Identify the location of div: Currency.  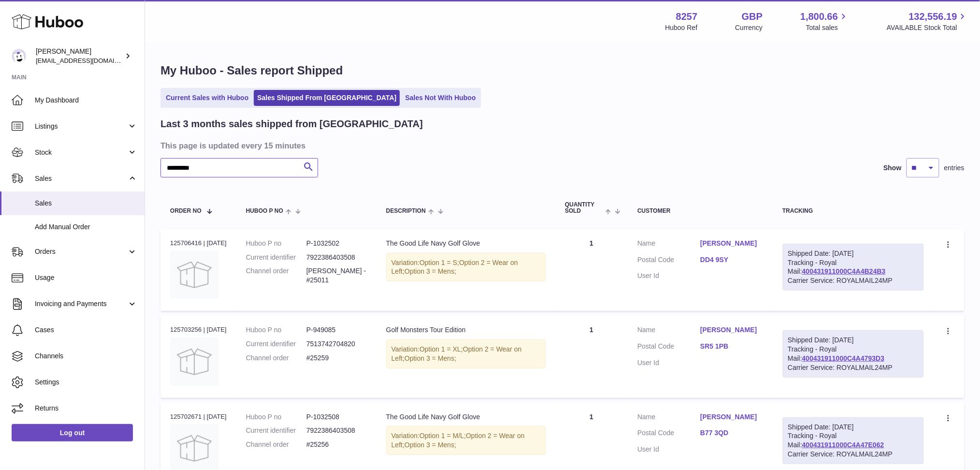
(749, 27).